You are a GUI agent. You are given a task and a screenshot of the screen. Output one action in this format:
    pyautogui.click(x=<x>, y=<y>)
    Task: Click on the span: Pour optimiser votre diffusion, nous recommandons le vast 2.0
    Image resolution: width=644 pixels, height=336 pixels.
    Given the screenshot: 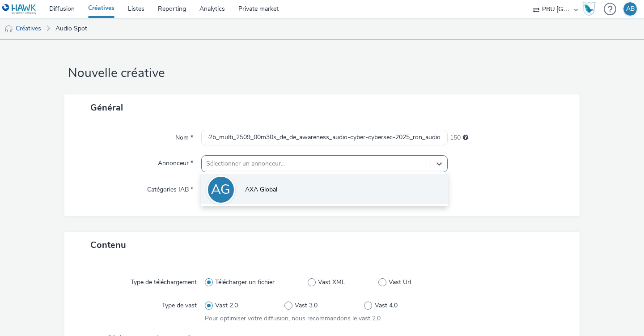 What is the action you would take?
    pyautogui.click(x=293, y=319)
    